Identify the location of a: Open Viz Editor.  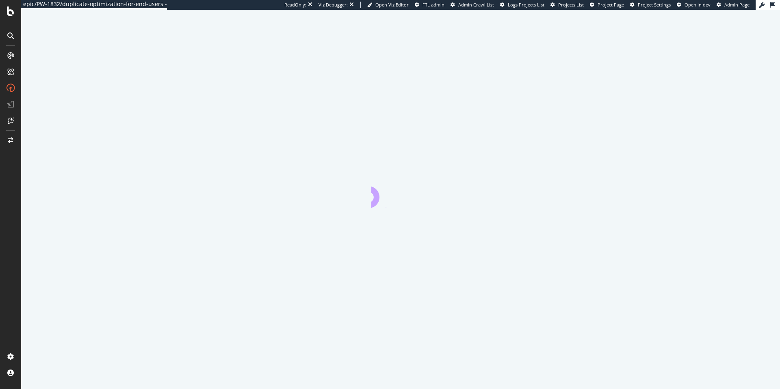
(388, 5).